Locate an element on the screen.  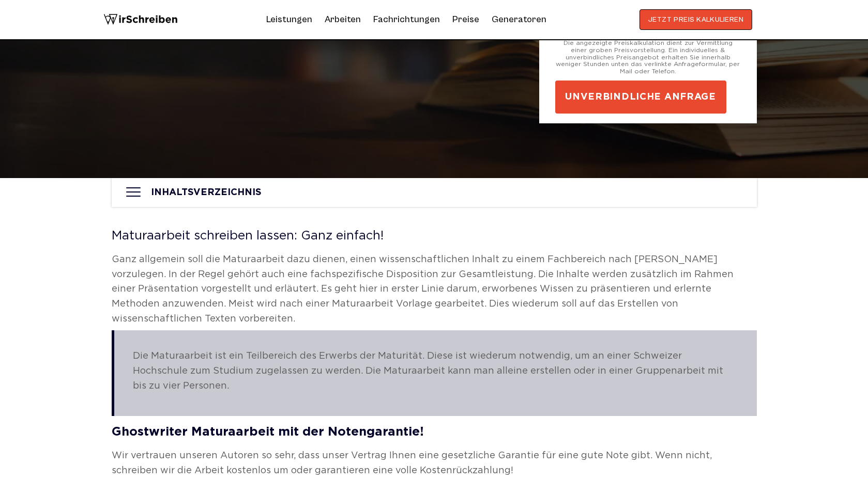
a: Leistungen is located at coordinates (289, 20).